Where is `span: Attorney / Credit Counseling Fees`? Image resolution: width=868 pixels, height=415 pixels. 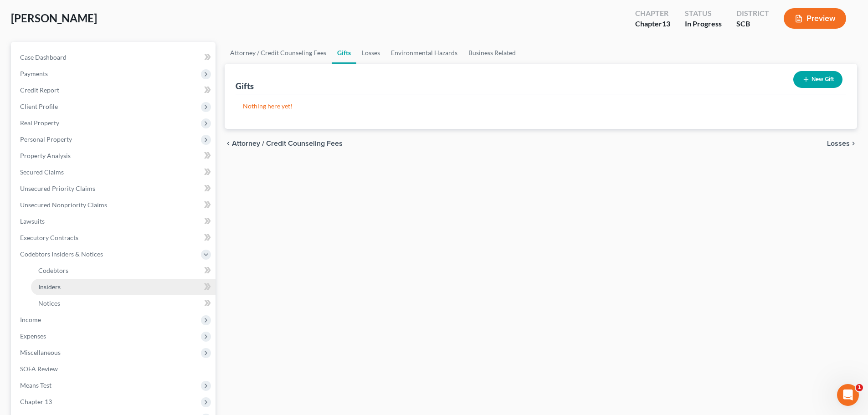
span: Attorney / Credit Counseling Fees is located at coordinates (287, 143).